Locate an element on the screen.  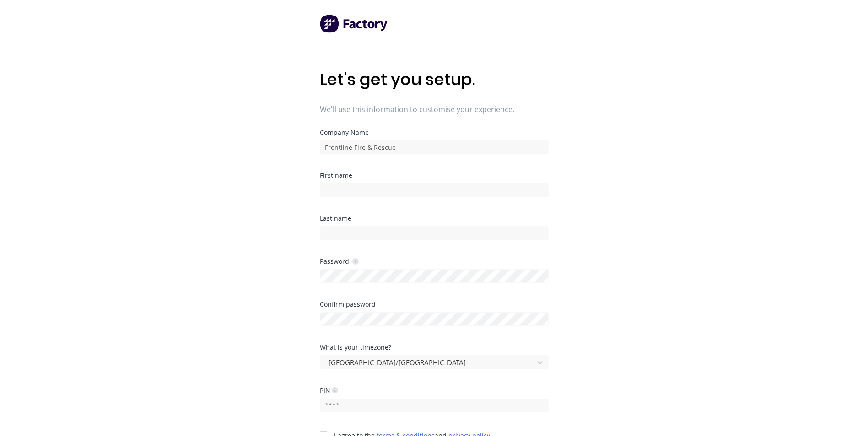
div: Password is located at coordinates (339, 261).